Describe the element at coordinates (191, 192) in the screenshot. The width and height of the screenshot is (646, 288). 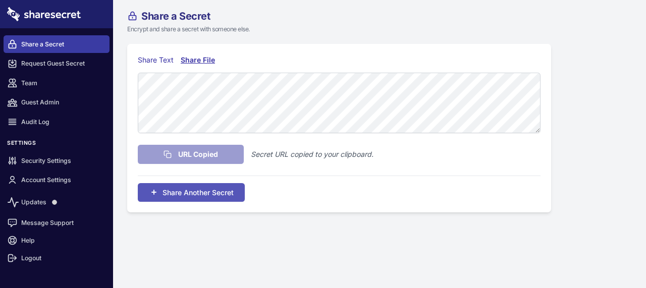
I see `button: Share Another Secret` at that location.